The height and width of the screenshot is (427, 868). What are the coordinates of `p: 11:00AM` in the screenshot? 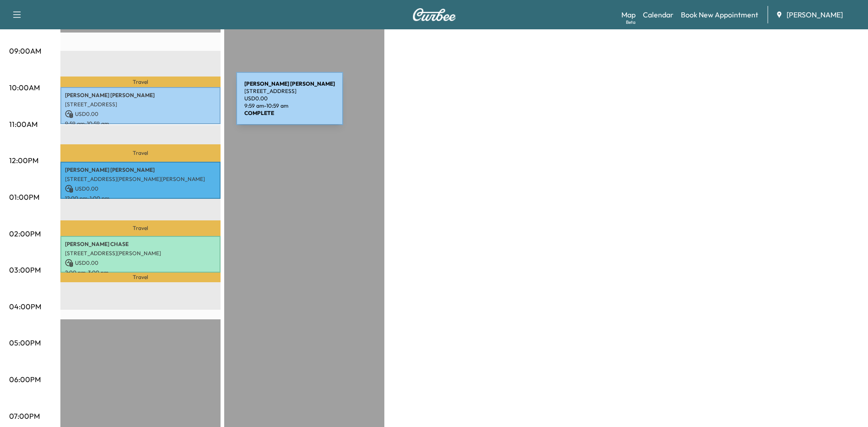 It's located at (23, 124).